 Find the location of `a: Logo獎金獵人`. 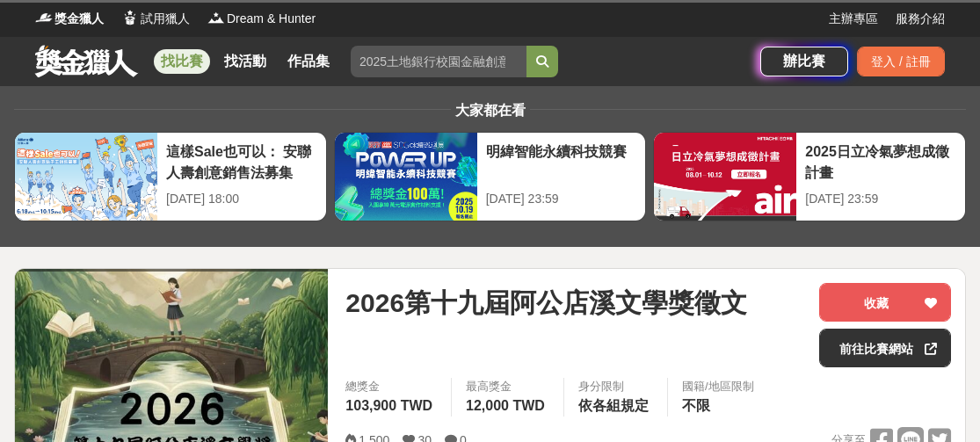

a: Logo獎金獵人 is located at coordinates (69, 18).